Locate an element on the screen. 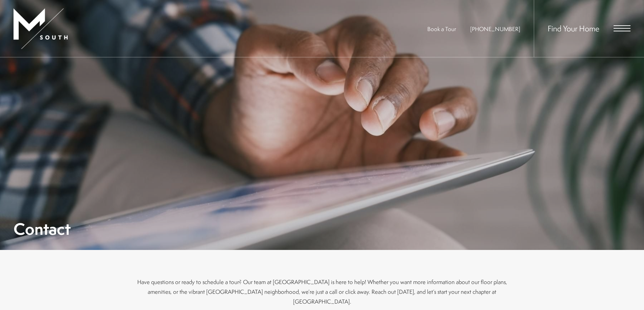 This screenshot has height=310, width=644. a: Call Us at 813-570-8014 is located at coordinates (495, 29).